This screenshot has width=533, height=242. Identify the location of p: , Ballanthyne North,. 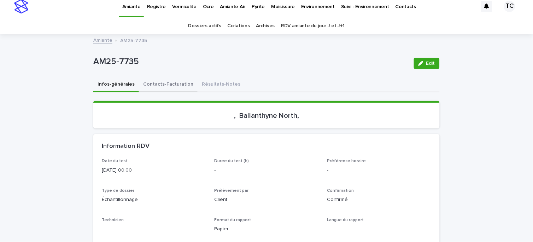
(267, 116).